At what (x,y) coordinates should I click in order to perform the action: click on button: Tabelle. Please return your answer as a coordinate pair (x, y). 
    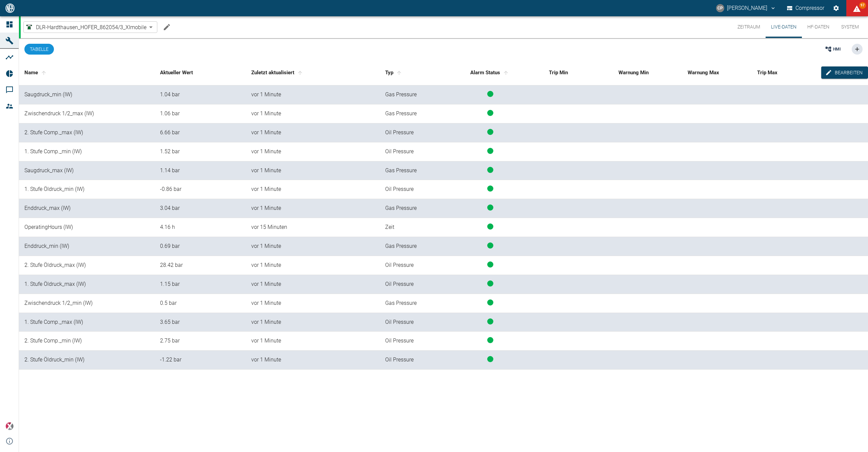
    Looking at the image, I should click on (39, 49).